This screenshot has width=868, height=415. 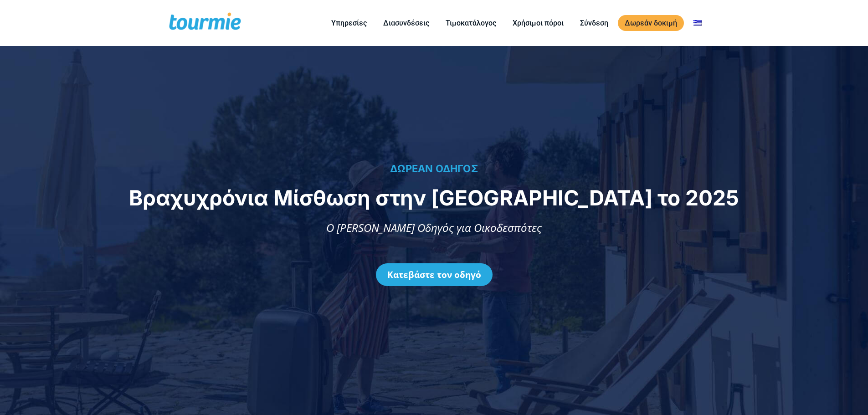 What do you see at coordinates (471, 23) in the screenshot?
I see `a: Τιμοκατάλογος` at bounding box center [471, 23].